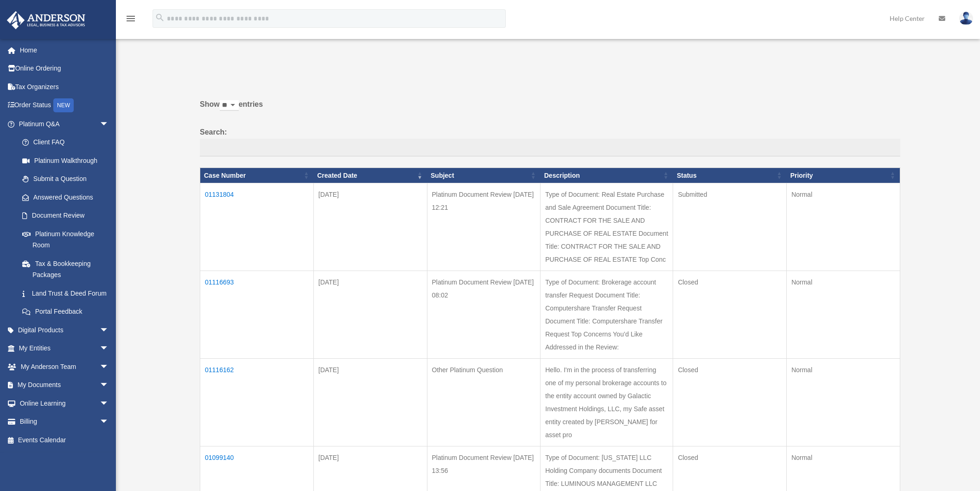 This screenshot has height=491, width=980. What do you see at coordinates (65, 293) in the screenshot?
I see `a: Land Trust & Deed Forum` at bounding box center [65, 293].